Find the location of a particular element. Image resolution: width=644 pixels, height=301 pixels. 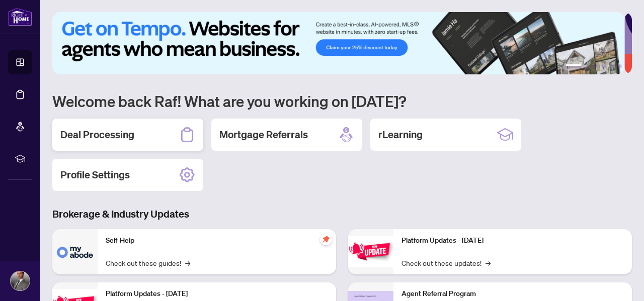

p: Agent Referral Program is located at coordinates (513, 294).